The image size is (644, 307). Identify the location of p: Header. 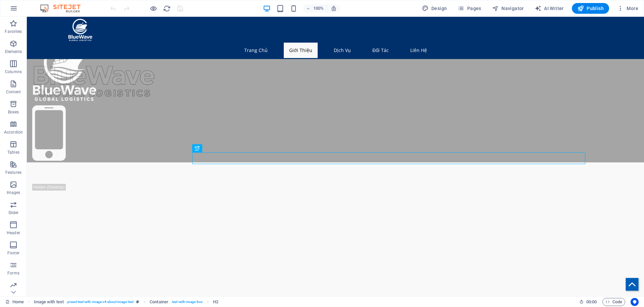
(13, 233).